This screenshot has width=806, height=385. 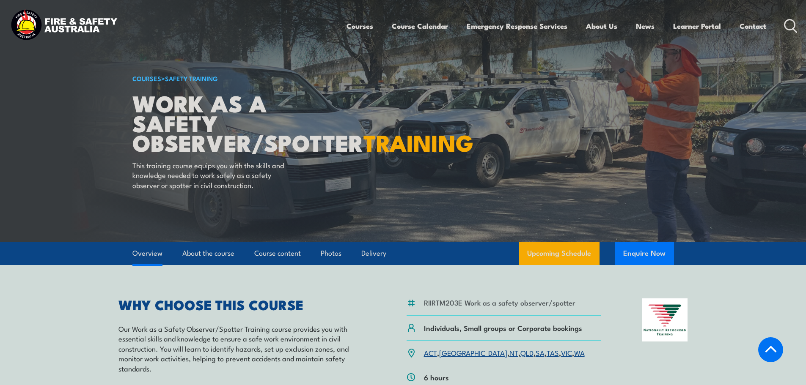 I want to click on a: WA, so click(x=579, y=353).